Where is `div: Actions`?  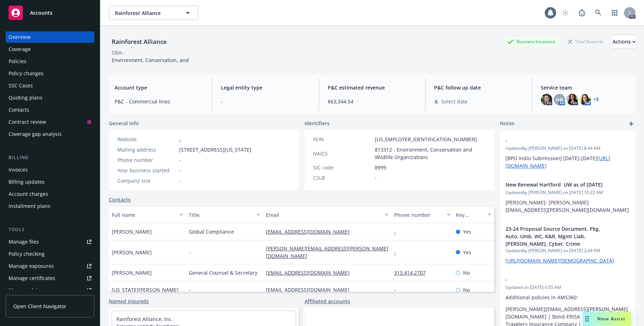 div: Actions is located at coordinates (624, 42).